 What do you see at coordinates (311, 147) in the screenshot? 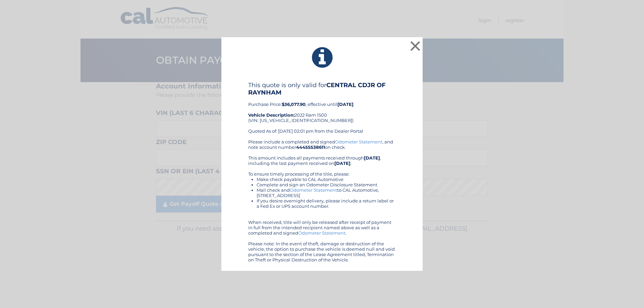
I see `b: 44455538611` at bounding box center [311, 147].